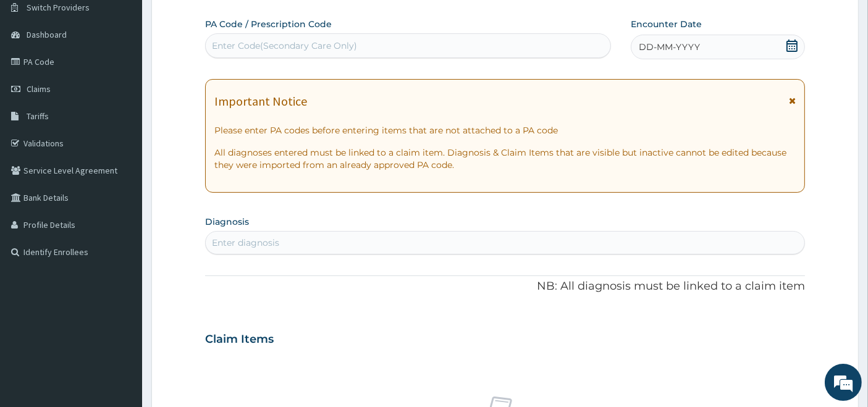 This screenshot has width=868, height=407. I want to click on div: Chat with us now, so click(136, 77).